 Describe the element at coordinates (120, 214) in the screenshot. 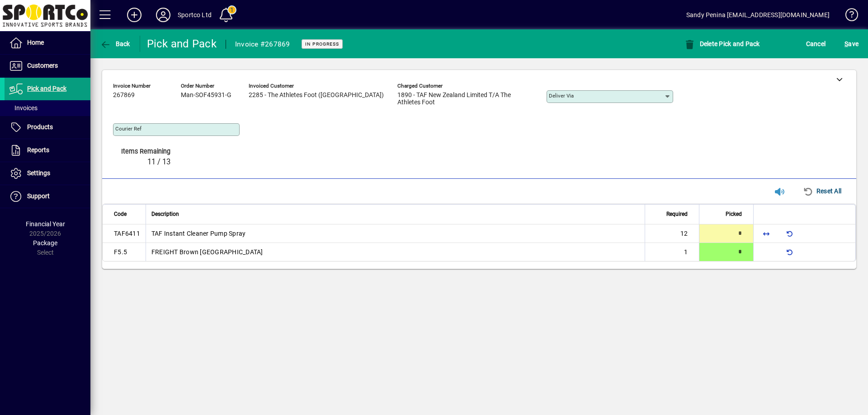

I see `span: Code` at that location.